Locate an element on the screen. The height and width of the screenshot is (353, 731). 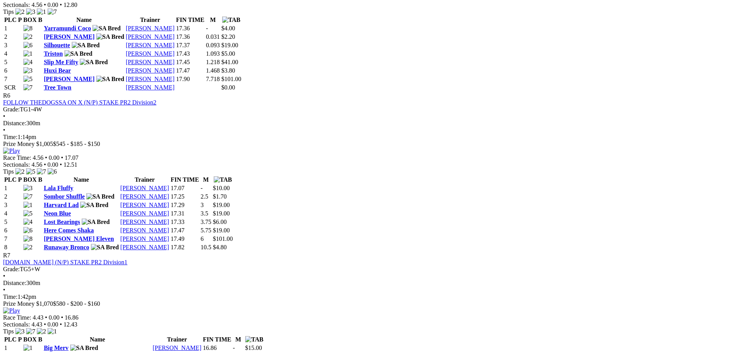
td: 17.82 is located at coordinates (185, 247).